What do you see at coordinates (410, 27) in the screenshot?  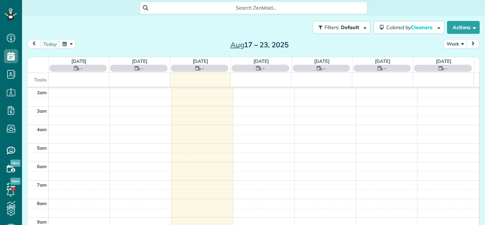 I see `span: Colored by` at bounding box center [410, 27].